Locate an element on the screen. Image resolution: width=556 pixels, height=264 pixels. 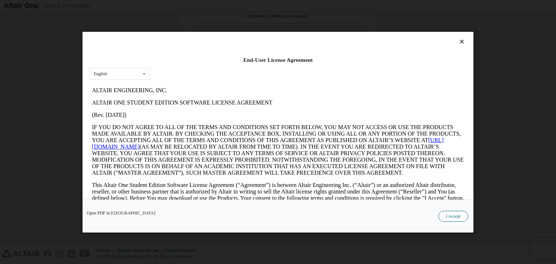
p: IF YOU DO NOT AGREE TO ALL OF THE TERMS AND CONDITIONS SET FORTH BELOW, YOU MAY NOT ACCESS OR USE... is located at coordinates (189, 66).